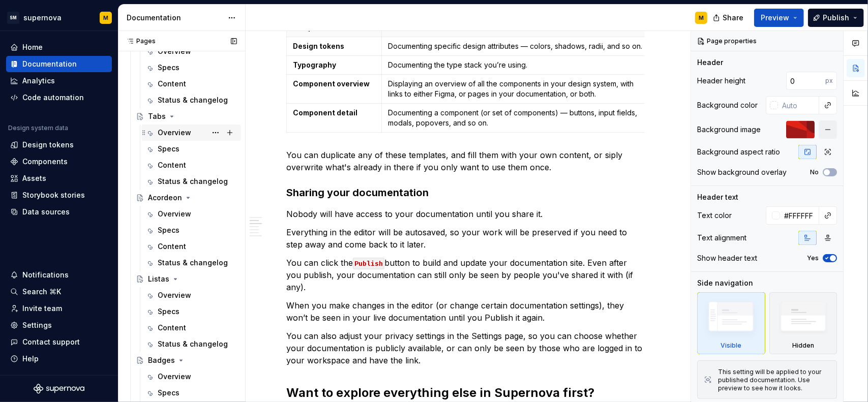  What do you see at coordinates (157, 116) in the screenshot?
I see `div: Tabs` at bounding box center [157, 116].